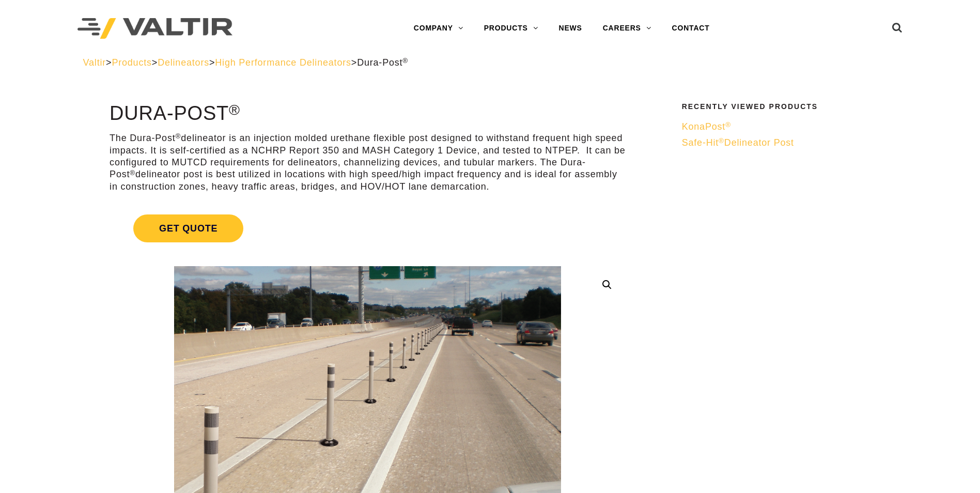  Describe the element at coordinates (382, 62) in the screenshot. I see `span: Dura-Post` at that location.